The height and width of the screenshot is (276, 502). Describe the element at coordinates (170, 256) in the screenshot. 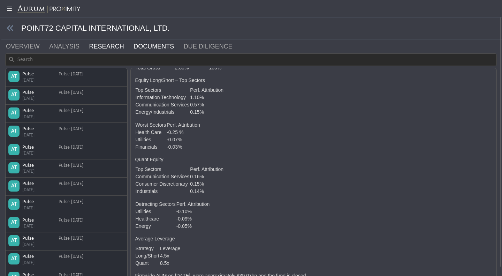

I see `td: 4.5x` at that location.